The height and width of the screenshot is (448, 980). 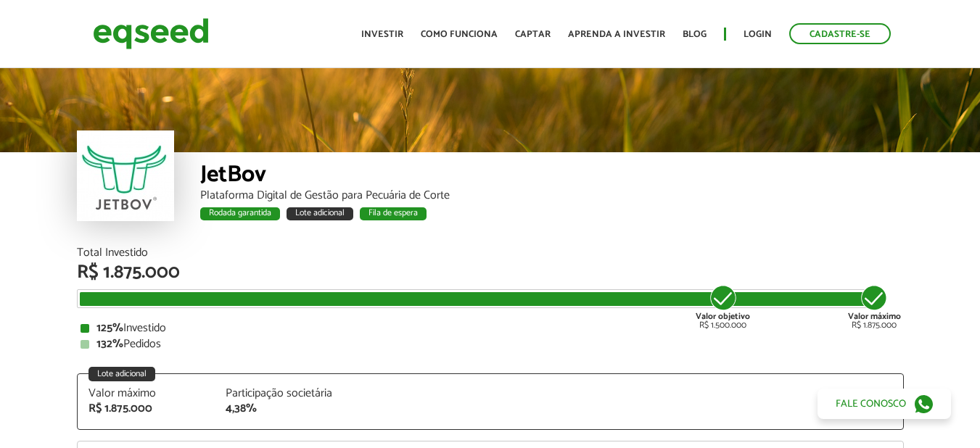 What do you see at coordinates (884, 404) in the screenshot?
I see `a: Fale conosco` at bounding box center [884, 404].